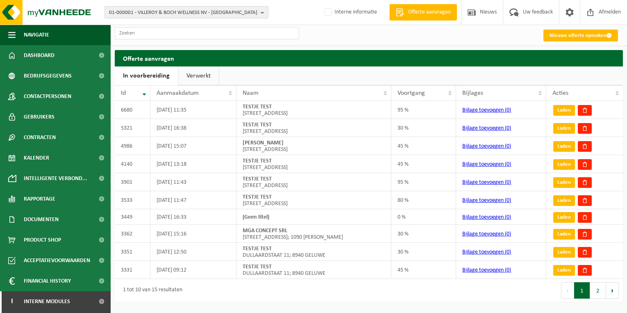  What do you see at coordinates (150, 290) in the screenshot?
I see `div: 1 tot 10 van 15 resultaten` at bounding box center [150, 290].